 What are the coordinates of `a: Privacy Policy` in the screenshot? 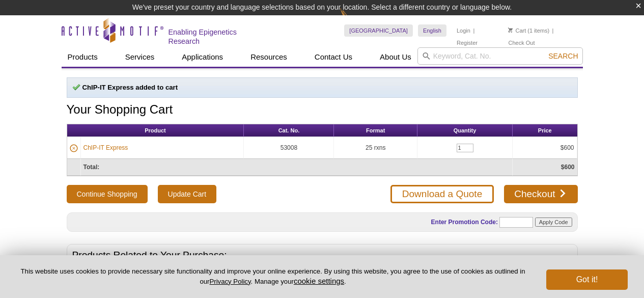 It's located at (230, 281).